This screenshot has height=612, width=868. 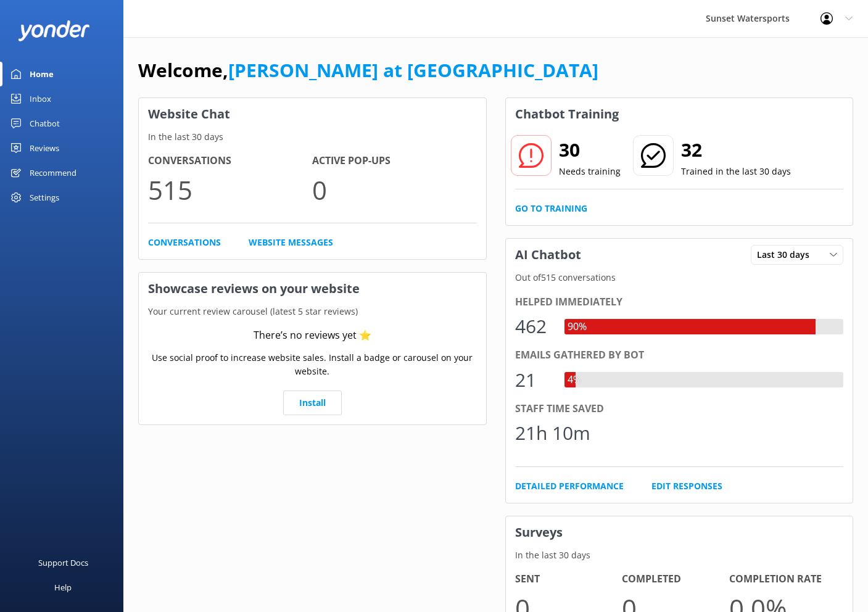 I want to click on div: Chatbot, so click(x=44, y=124).